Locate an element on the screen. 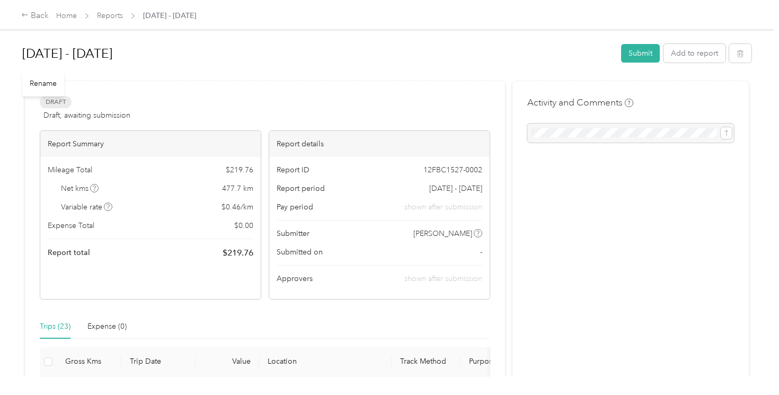 The image size is (779, 395). span: Submitter is located at coordinates (293, 233).